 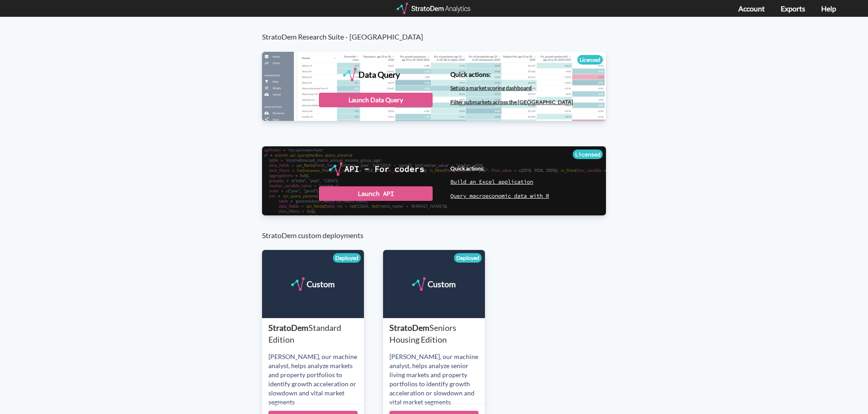 What do you see at coordinates (499, 196) in the screenshot?
I see `a: Query macroeconomic data with R` at bounding box center [499, 196].